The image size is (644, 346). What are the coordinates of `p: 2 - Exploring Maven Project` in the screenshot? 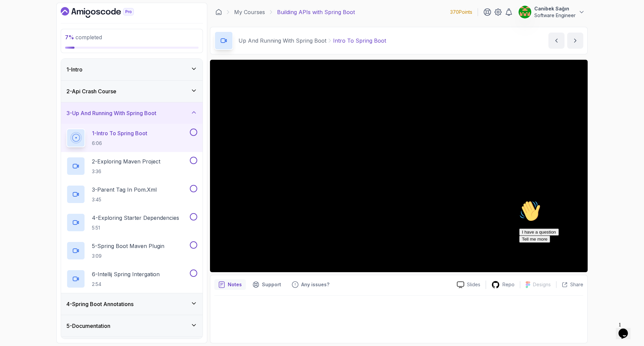 It's located at (126, 162).